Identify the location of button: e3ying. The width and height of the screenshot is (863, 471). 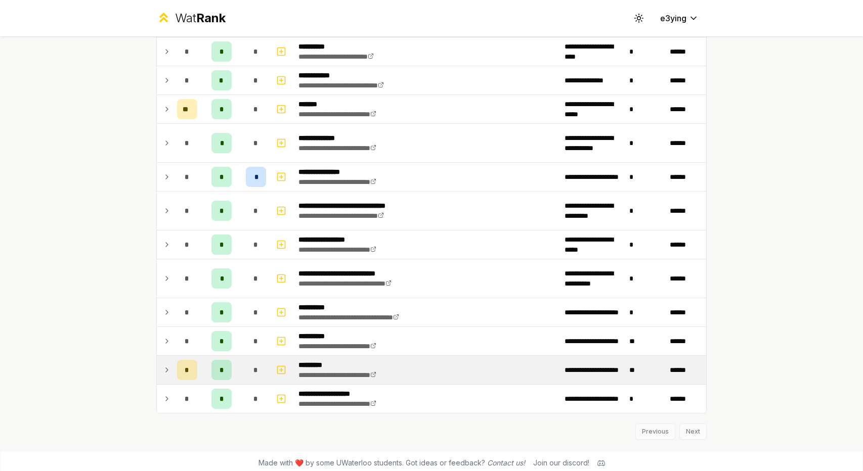
(679, 18).